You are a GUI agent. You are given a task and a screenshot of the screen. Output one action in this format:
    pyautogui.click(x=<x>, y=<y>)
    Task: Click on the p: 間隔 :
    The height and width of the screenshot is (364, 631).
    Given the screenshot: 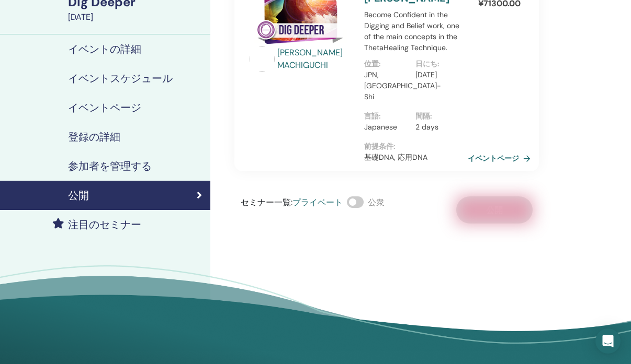 What is the action you would take?
    pyautogui.click(x=438, y=116)
    